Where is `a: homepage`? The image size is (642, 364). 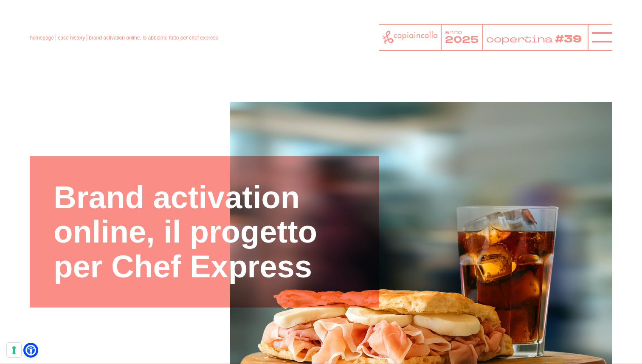 a: homepage is located at coordinates (42, 38).